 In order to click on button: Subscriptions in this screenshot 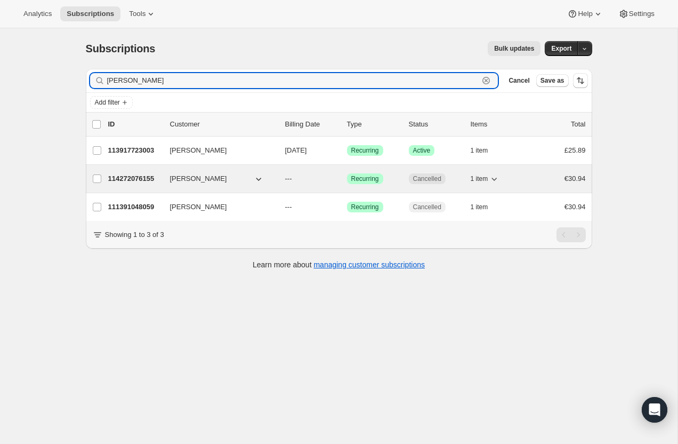, I will do `click(90, 14)`.